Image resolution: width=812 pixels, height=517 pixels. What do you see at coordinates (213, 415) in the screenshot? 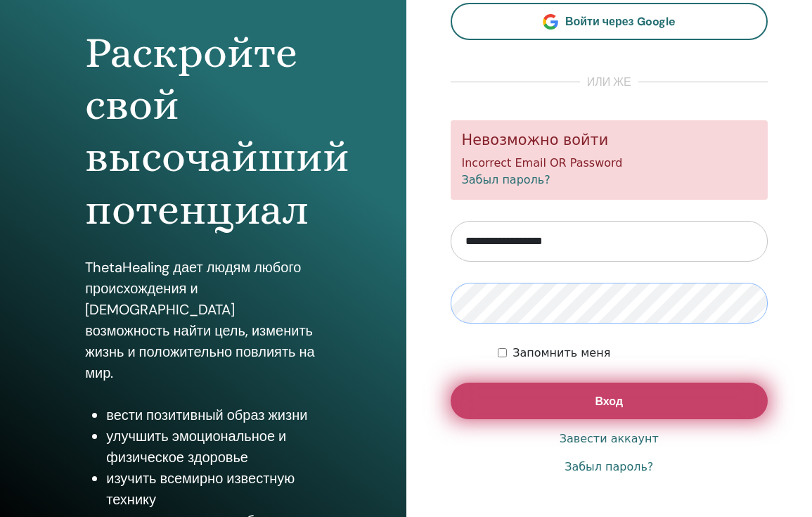
I see `li: вести позитивный образ жизни` at bounding box center [213, 415].